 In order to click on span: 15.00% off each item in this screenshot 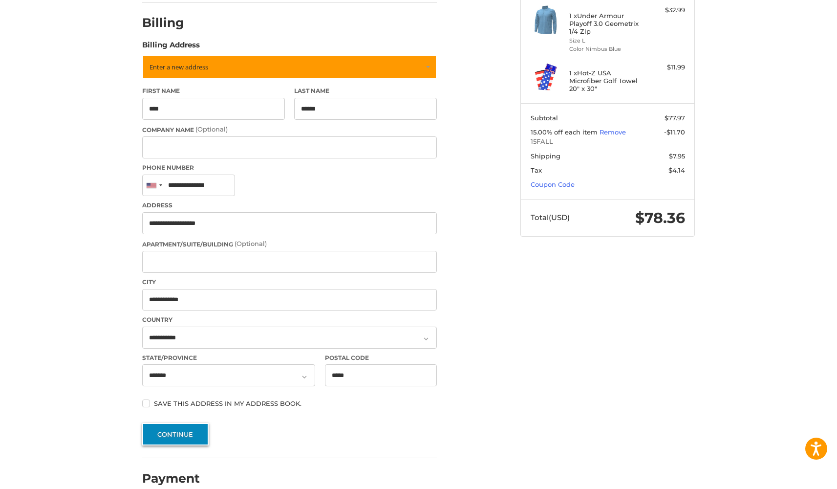, I will do `click(565, 132)`.